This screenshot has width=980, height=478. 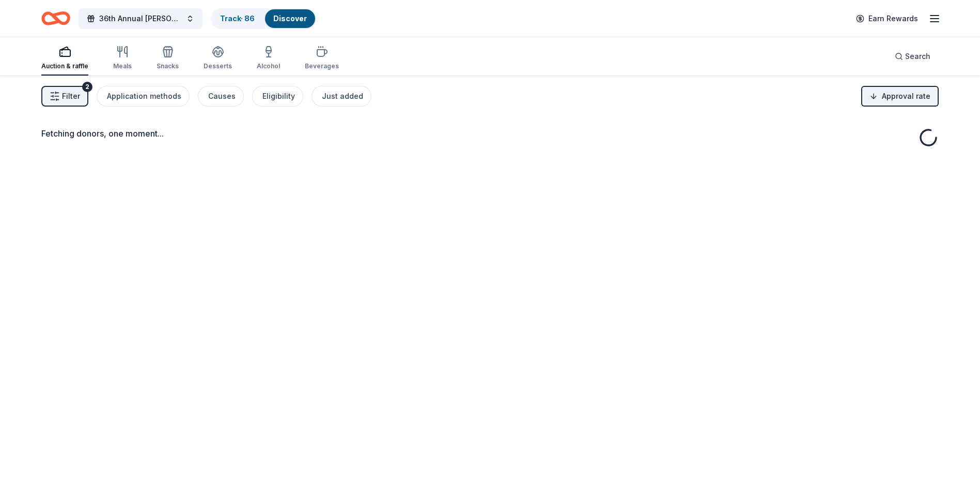 I want to click on div: Meals, so click(x=122, y=66).